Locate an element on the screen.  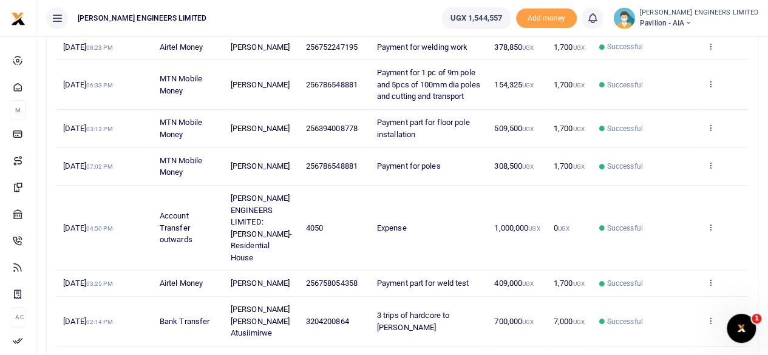
span: 308,500 is located at coordinates (514, 166).